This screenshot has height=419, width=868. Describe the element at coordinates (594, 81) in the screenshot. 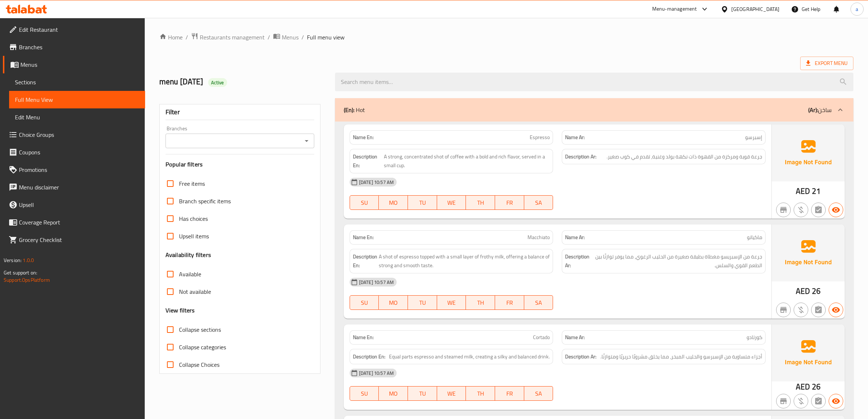

I see `input: search` at that location.